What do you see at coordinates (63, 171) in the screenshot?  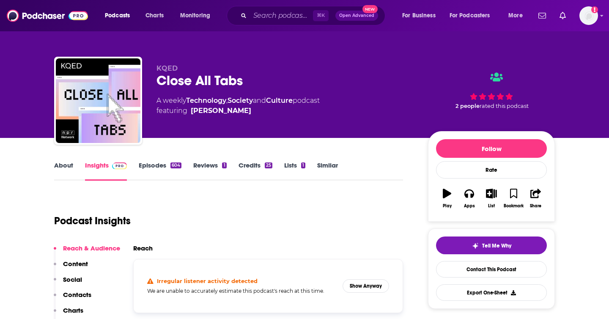 I see `a: About` at bounding box center [63, 171].